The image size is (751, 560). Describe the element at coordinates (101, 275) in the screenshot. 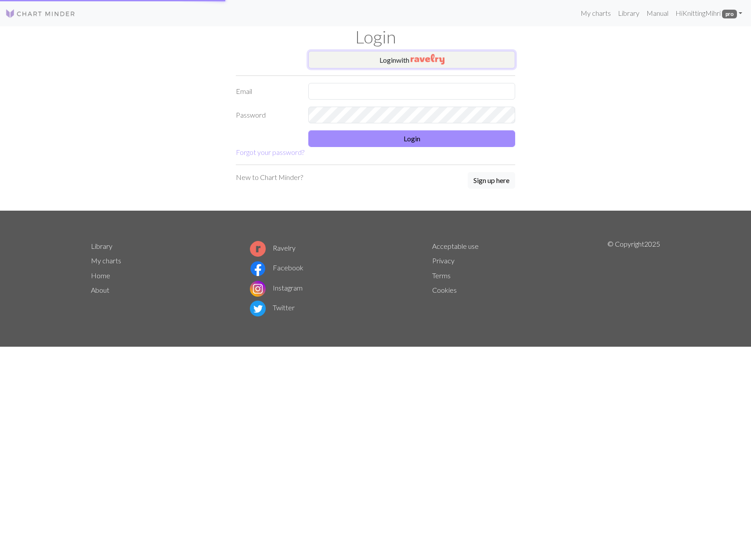

I see `a: Home` at that location.